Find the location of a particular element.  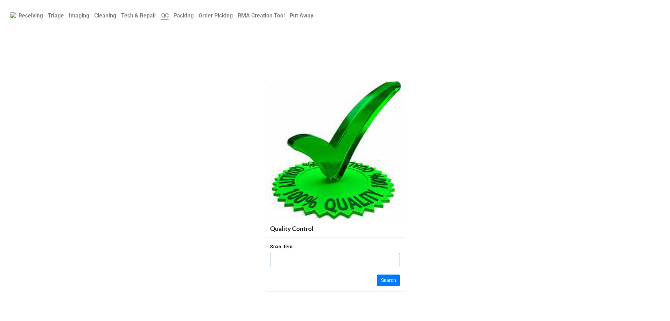

b: Packing is located at coordinates (184, 15).